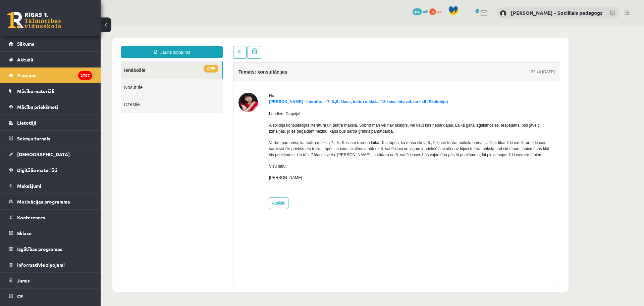 The height and width of the screenshot is (306, 644). What do you see at coordinates (34, 138) in the screenshot?
I see `span: Sekmju žurnāls` at bounding box center [34, 138].